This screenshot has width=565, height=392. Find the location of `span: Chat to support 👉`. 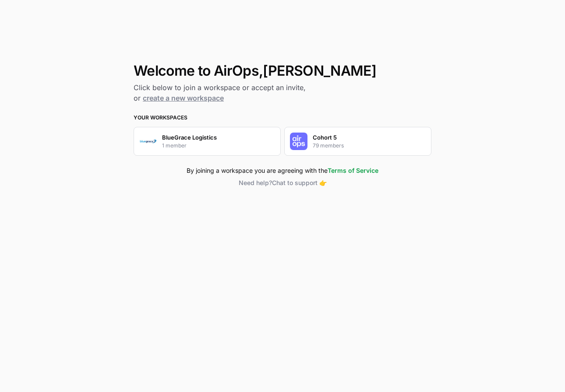

span: Chat to support 👉 is located at coordinates (299, 182).